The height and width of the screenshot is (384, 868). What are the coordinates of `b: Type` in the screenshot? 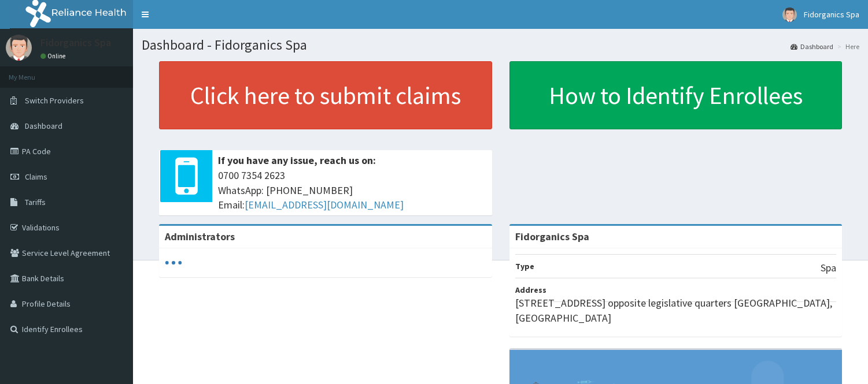 It's located at (525, 266).